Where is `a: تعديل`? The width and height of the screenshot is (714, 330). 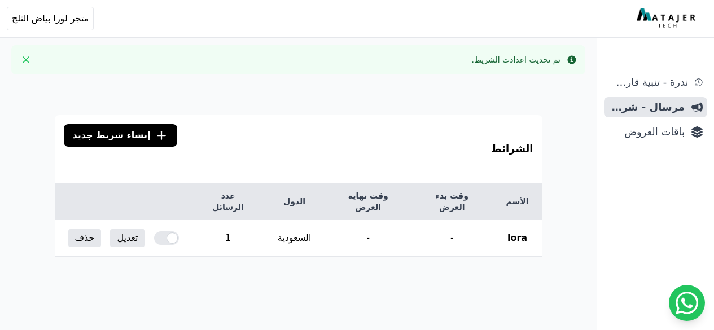
a: تعديل is located at coordinates (127, 238).